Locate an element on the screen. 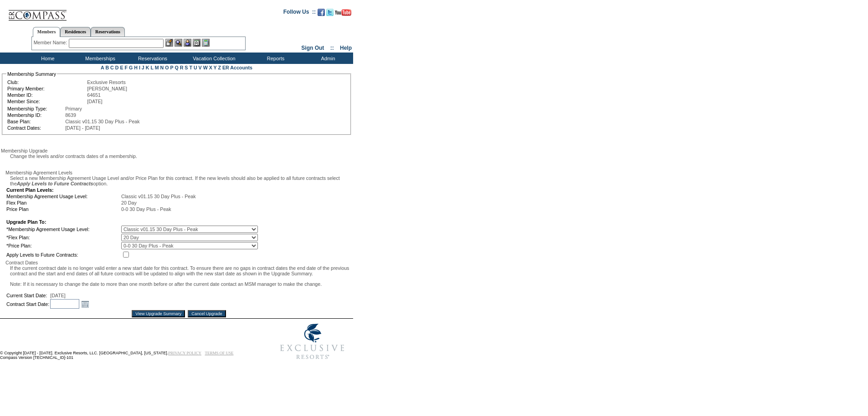 The width and height of the screenshot is (868, 416). a: S is located at coordinates (186, 67).